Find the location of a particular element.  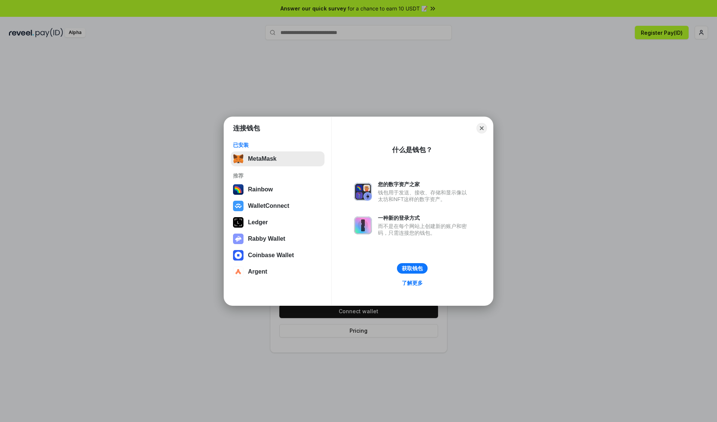

button: Coinbase Wallet is located at coordinates (278, 255).